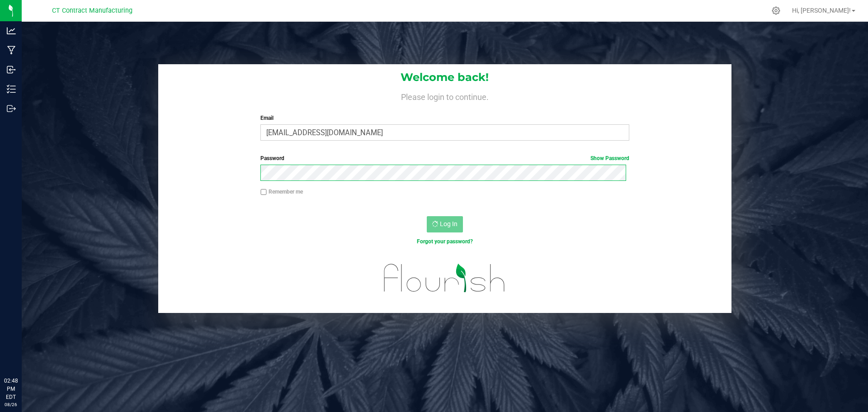 This screenshot has width=868, height=412. Describe the element at coordinates (11, 50) in the screenshot. I see `inline-svg: Manufacturing` at that location.